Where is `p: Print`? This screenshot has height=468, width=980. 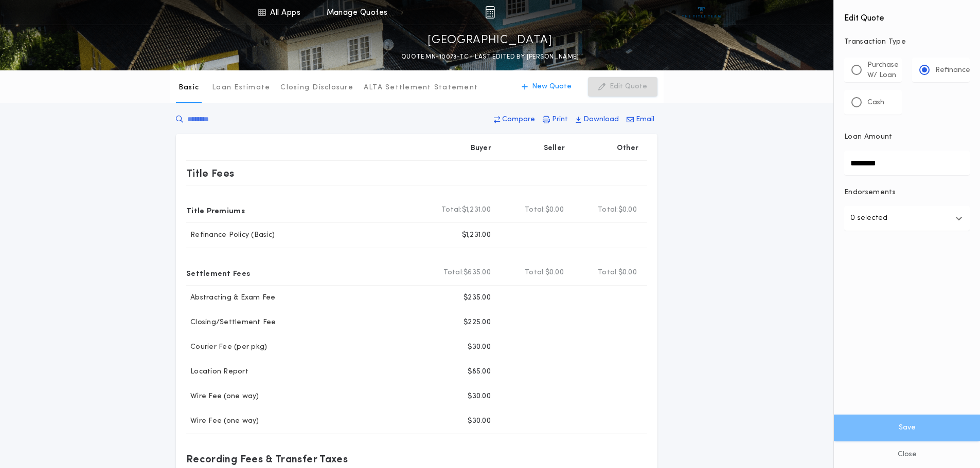 p: Print is located at coordinates (560, 120).